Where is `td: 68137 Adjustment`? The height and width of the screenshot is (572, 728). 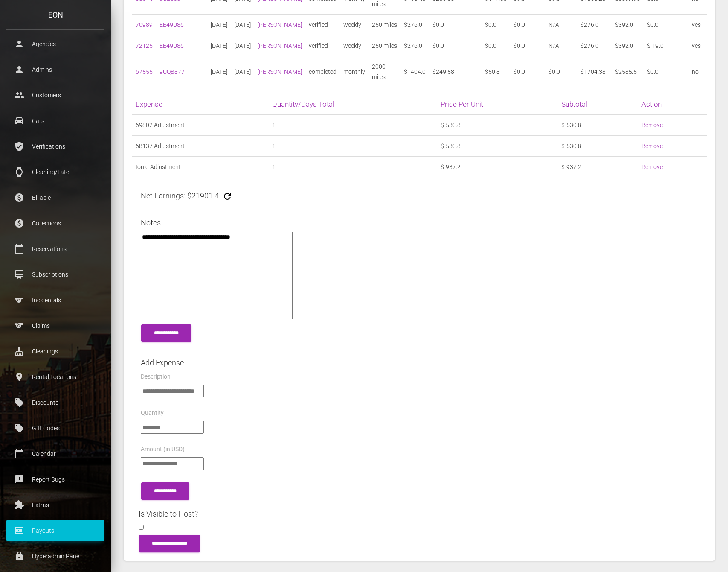
td: 68137 Adjustment is located at coordinates (201, 146).